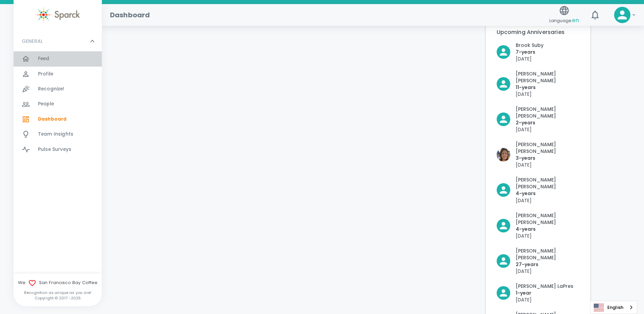 The width and height of the screenshot is (644, 314). Describe the element at coordinates (58, 59) in the screenshot. I see `div: Feed` at that location.